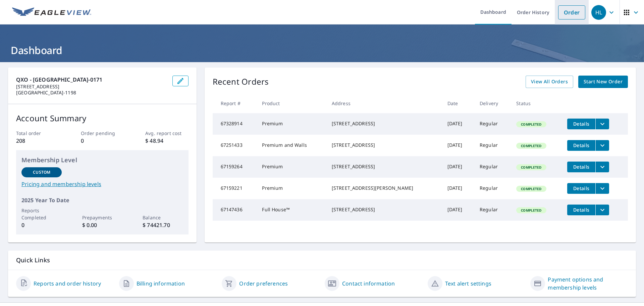 This screenshot has height=306, width=644. I want to click on p: $ 48.94, so click(167, 141).